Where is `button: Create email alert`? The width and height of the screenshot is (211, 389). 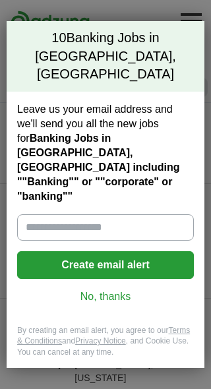 button: Create email alert is located at coordinates (105, 265).